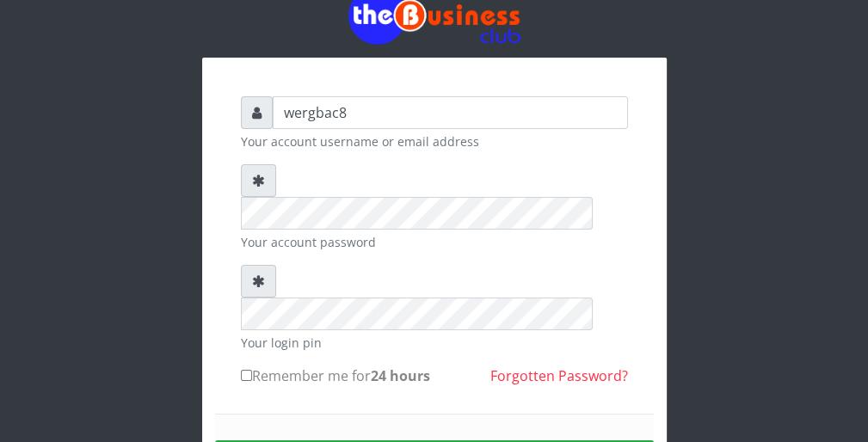 This screenshot has width=868, height=442. I want to click on input: Remember me for24 hours, so click(246, 375).